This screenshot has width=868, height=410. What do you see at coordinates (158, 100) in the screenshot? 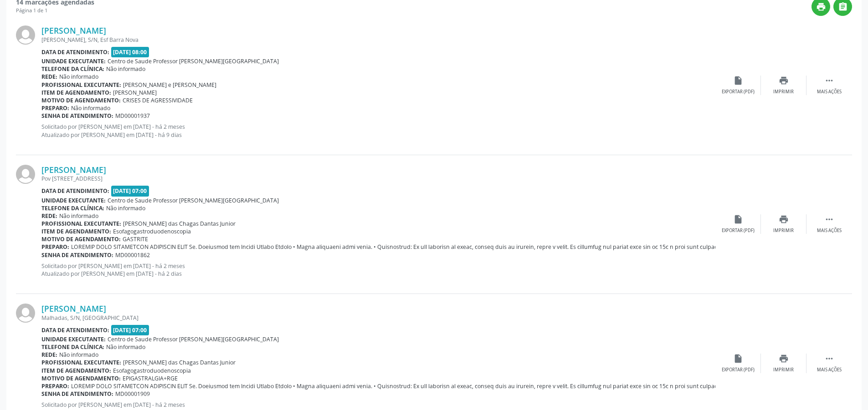
I see `span: CRISES DE AGRESSIVIDADE` at bounding box center [158, 100].